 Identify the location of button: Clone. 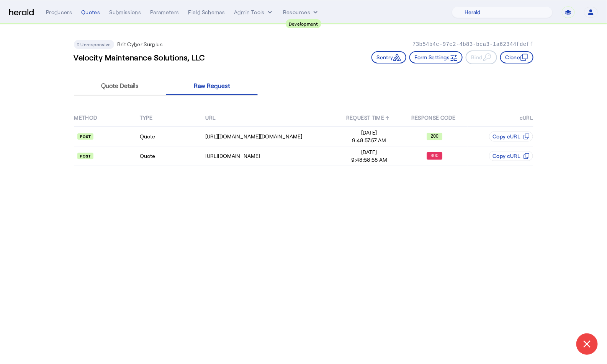
(516, 57).